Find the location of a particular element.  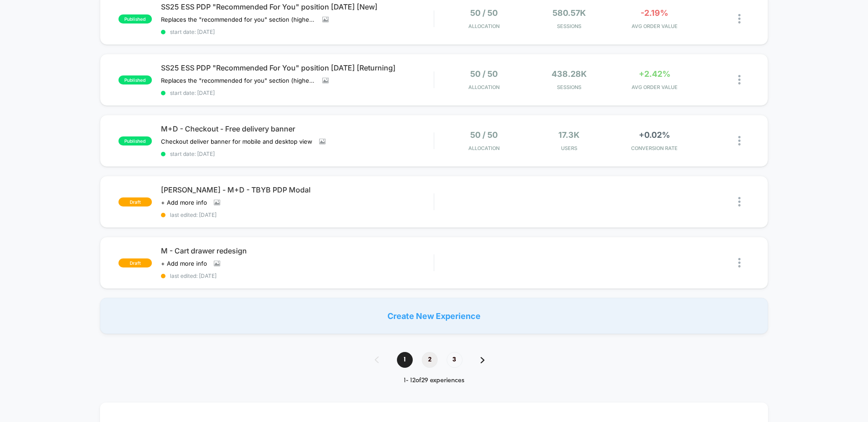

span: Users is located at coordinates (569, 148).